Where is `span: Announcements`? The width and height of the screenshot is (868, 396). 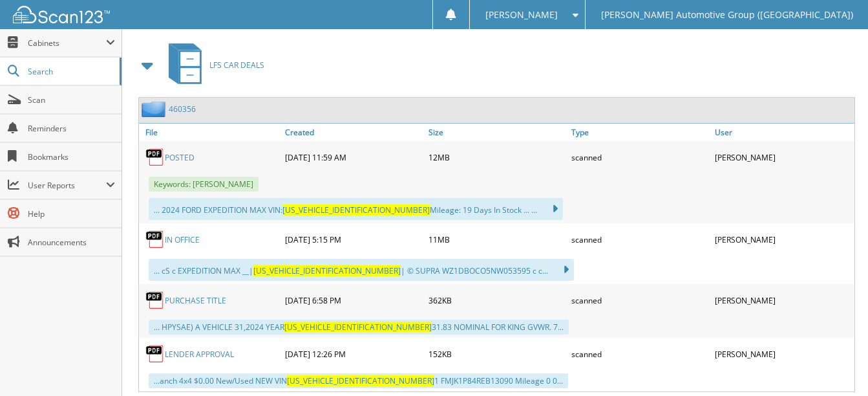
span: Announcements is located at coordinates (71, 242).